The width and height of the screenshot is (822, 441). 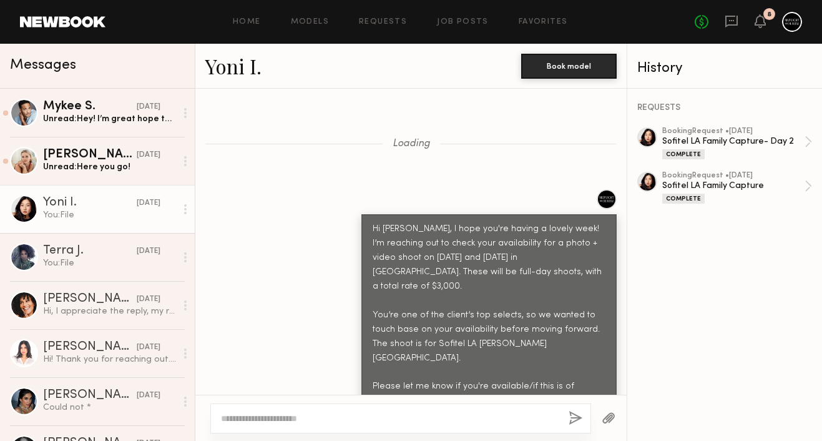 What do you see at coordinates (734, 185) in the screenshot?
I see `div: Sofitel LA Family Capture` at bounding box center [734, 185].